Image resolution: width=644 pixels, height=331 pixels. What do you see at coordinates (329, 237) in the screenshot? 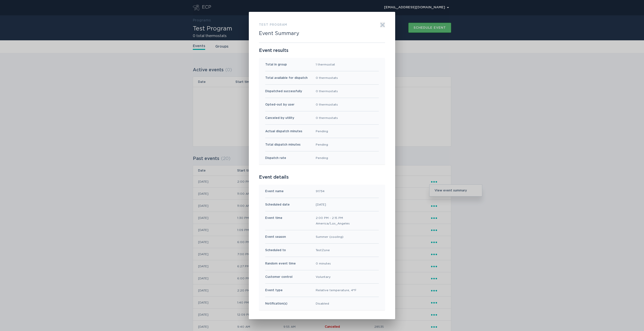
I see `div: Summer (cooling)` at bounding box center [329, 237].